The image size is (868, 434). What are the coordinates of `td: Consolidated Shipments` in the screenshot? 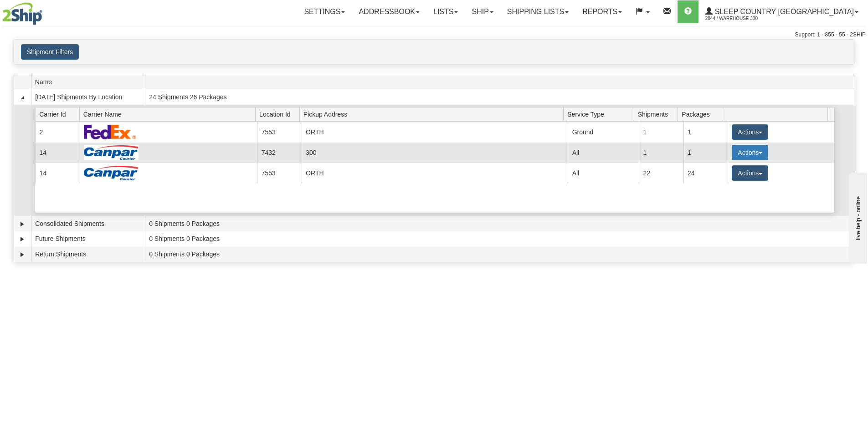 It's located at (88, 224).